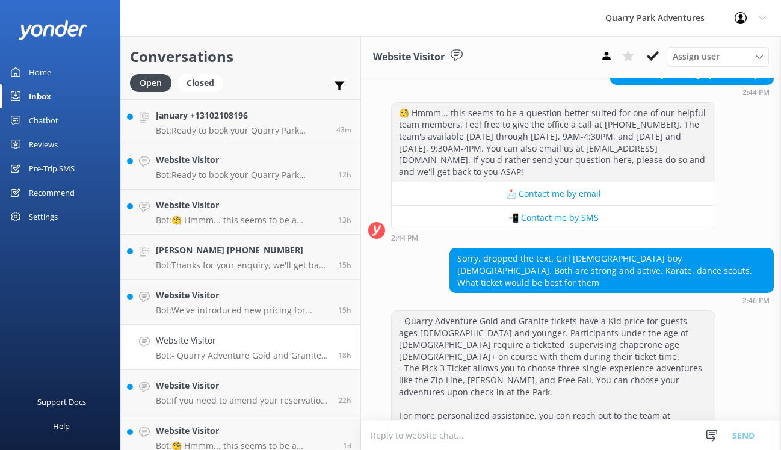 The image size is (781, 450). Describe the element at coordinates (61, 426) in the screenshot. I see `div: Help` at that location.